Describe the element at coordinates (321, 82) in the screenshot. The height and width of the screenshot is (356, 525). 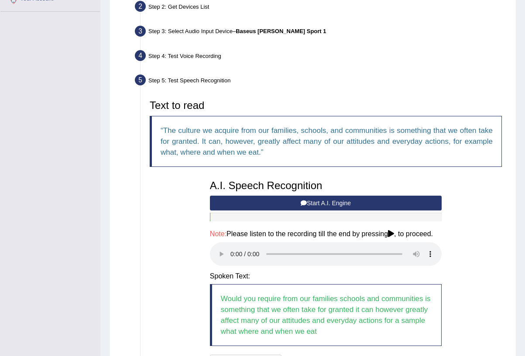
I see `div: Step 5: Test Speech Recognition` at that location.